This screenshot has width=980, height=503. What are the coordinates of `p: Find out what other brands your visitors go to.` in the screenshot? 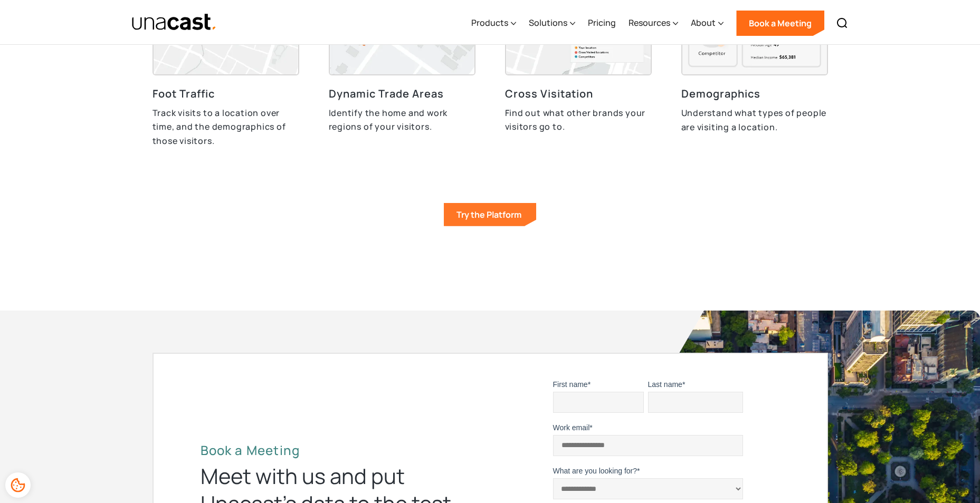 It's located at (578, 120).